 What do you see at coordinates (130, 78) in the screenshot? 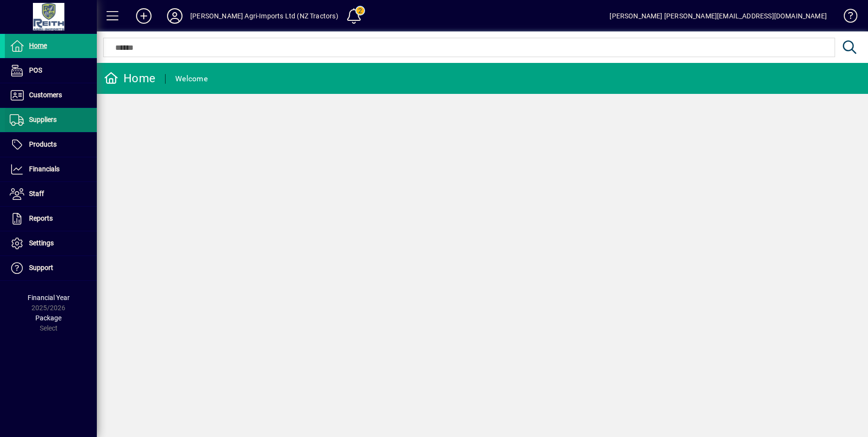
I see `div: Home` at bounding box center [130, 78].